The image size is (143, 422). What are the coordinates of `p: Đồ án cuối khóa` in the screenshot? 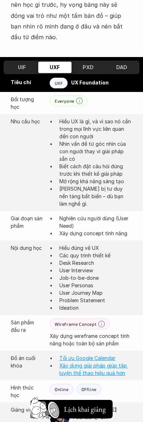 It's located at (26, 362).